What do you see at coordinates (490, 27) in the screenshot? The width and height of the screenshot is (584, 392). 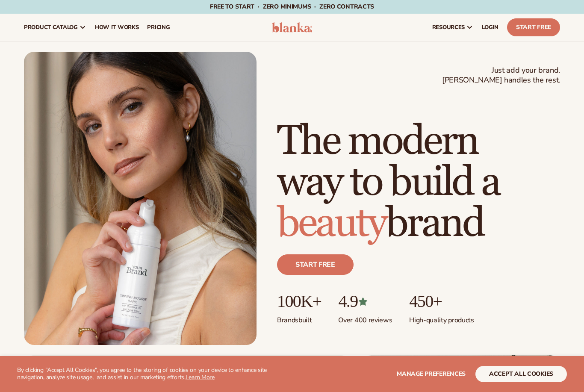 I see `a: LOGIN` at bounding box center [490, 27].